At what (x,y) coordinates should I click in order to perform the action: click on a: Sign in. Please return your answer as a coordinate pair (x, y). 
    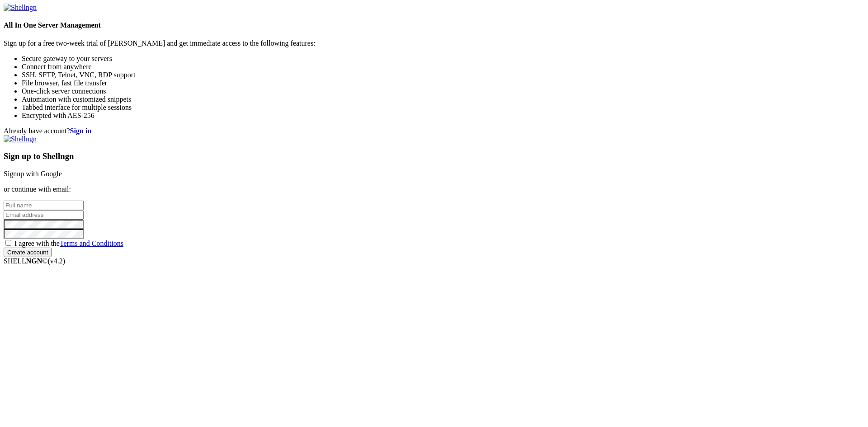
    Looking at the image, I should click on (81, 131).